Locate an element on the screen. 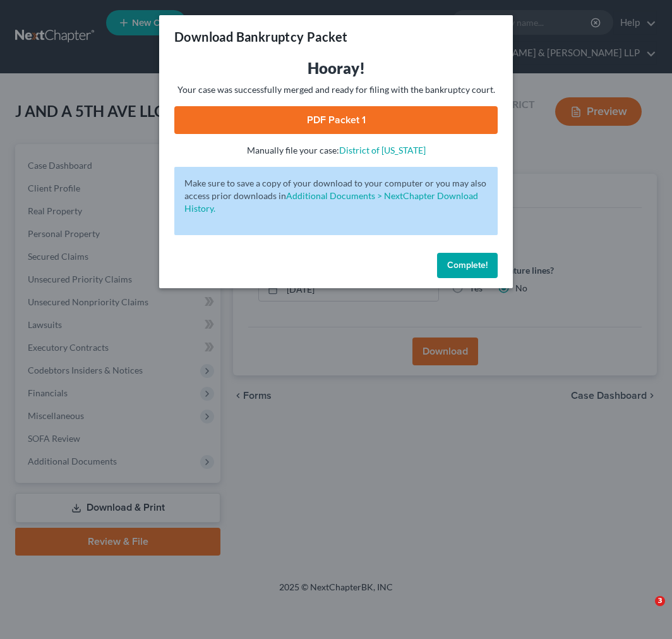  h3: Download Bankruptcy Packet is located at coordinates (261, 37).